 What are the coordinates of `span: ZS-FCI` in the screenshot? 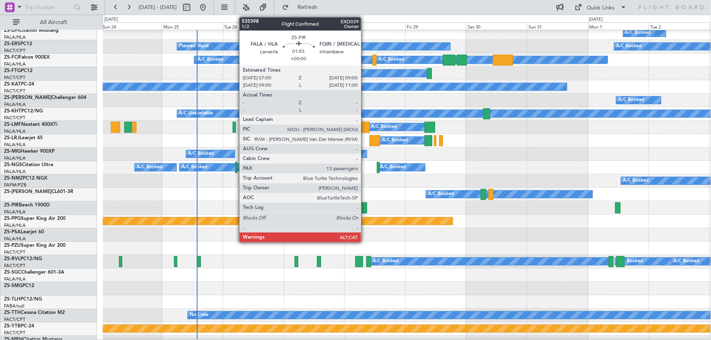 It's located at (11, 57).